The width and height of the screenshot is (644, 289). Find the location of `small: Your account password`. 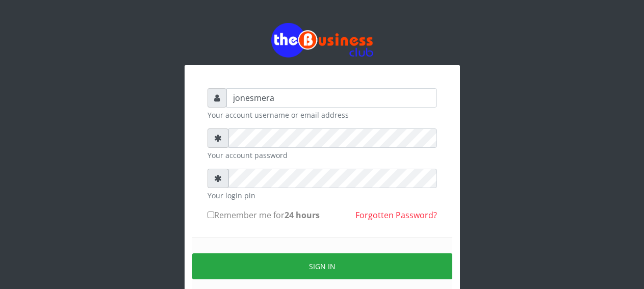

small: Your account password is located at coordinates (322, 155).